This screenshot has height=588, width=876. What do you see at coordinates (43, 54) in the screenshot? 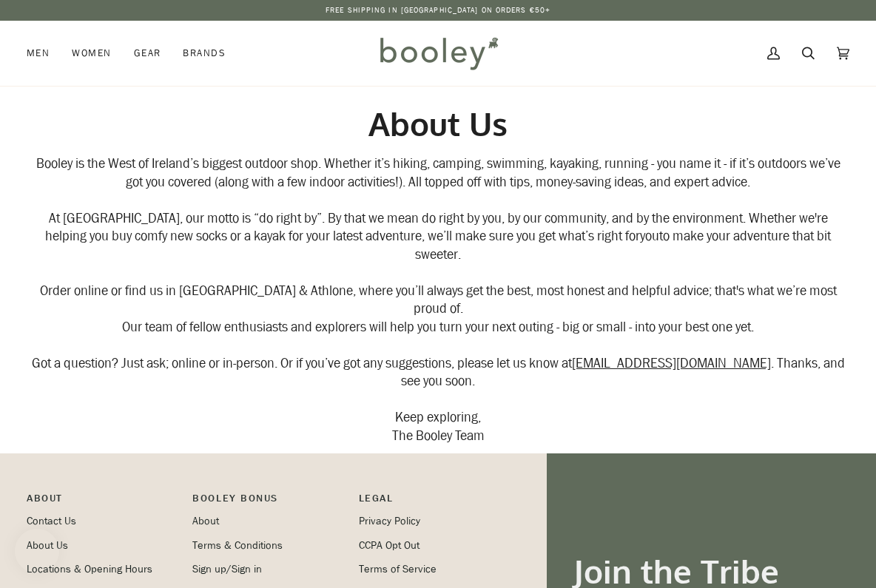
I see `div: Men` at bounding box center [43, 54].